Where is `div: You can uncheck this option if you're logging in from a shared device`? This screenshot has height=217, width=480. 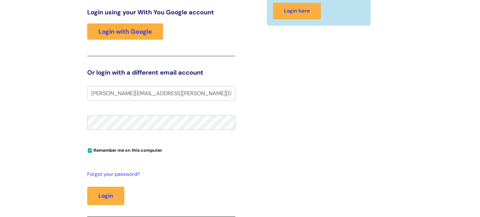
div: You can uncheck this option if you're logging in from a shared device is located at coordinates (161, 150).